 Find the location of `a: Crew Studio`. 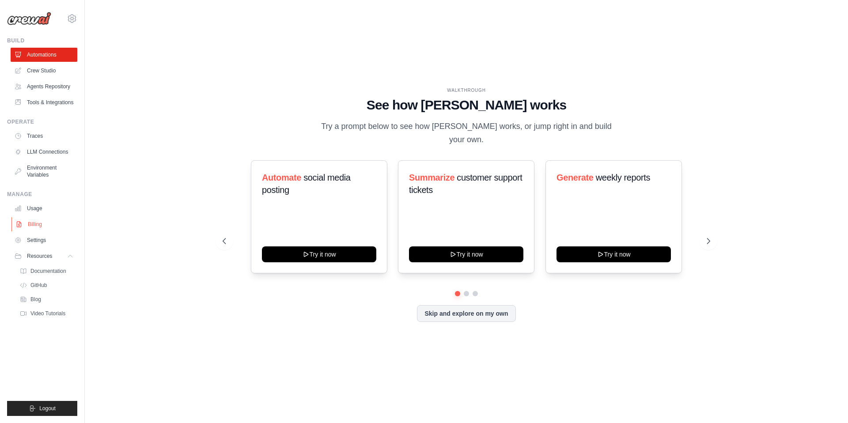

a: Crew Studio is located at coordinates (44, 71).